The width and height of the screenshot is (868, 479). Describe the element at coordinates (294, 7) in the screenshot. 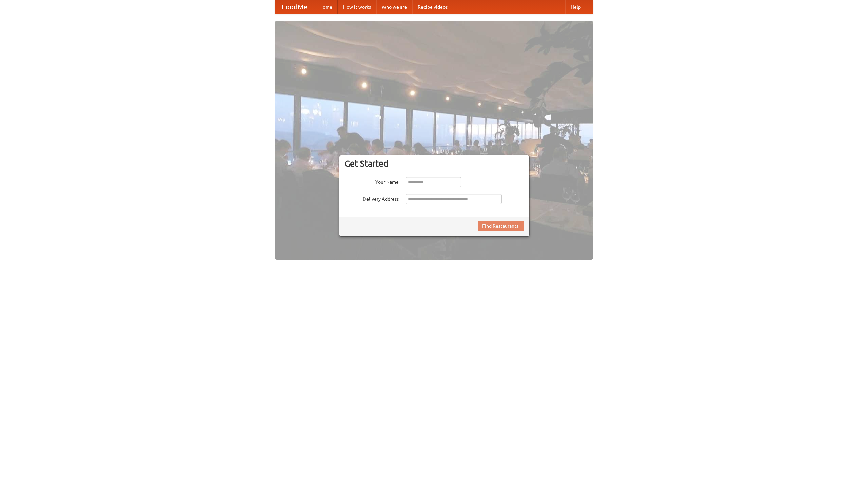

I see `a: FoodMe` at that location.